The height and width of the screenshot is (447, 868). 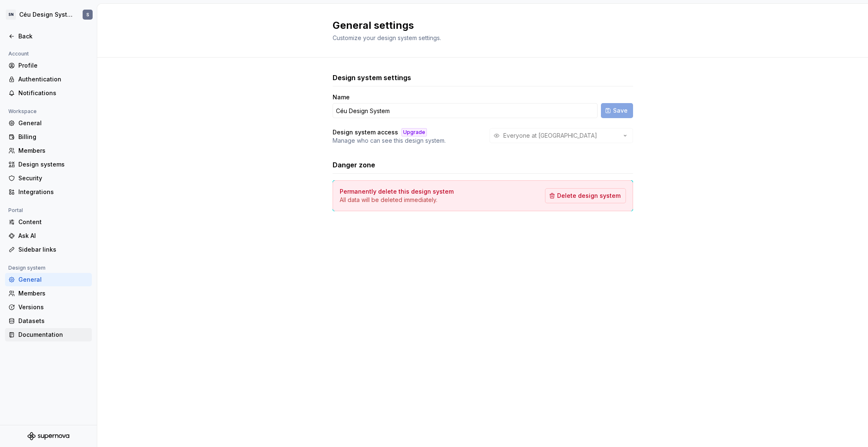 I want to click on p: Manage who can see this design system., so click(x=389, y=141).